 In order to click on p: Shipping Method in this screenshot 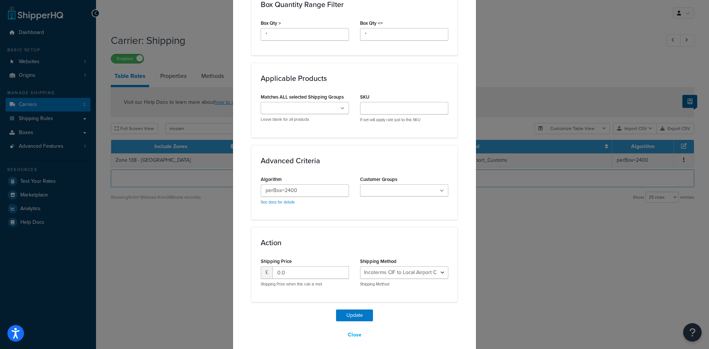, I will do `click(404, 284)`.